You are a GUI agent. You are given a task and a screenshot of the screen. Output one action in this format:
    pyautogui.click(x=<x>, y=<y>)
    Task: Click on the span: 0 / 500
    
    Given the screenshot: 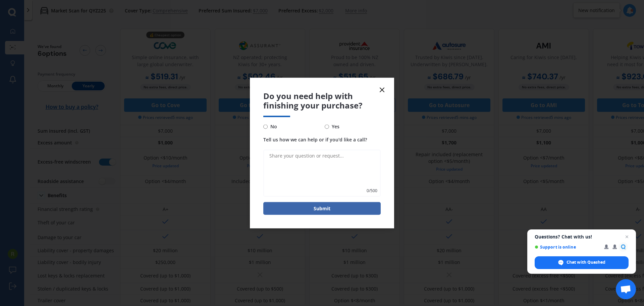 What is the action you would take?
    pyautogui.click(x=372, y=191)
    